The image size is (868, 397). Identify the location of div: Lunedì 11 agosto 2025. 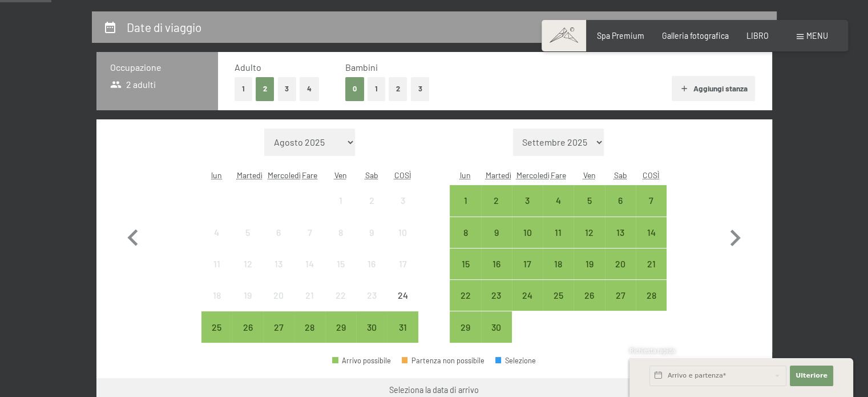
(217, 263).